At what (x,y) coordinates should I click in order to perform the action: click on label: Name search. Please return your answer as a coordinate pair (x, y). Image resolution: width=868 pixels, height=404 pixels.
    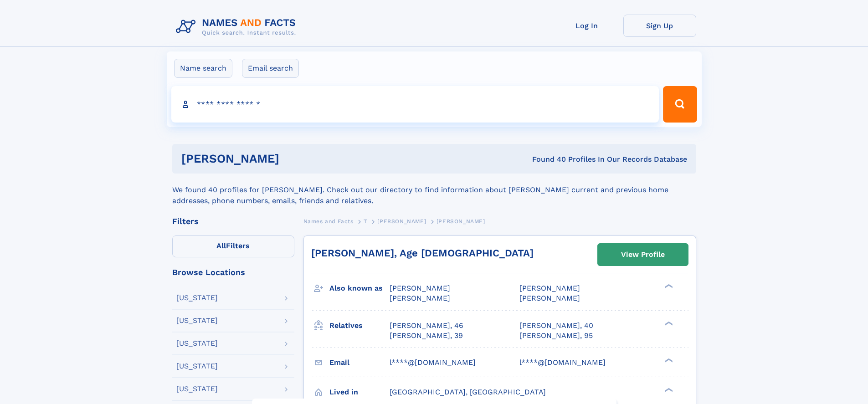
    Looking at the image, I should click on (203, 69).